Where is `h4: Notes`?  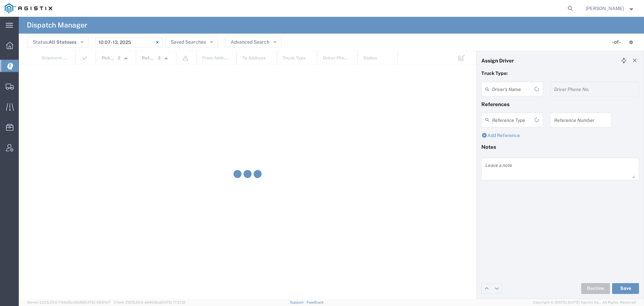
h4: Notes is located at coordinates (560, 147).